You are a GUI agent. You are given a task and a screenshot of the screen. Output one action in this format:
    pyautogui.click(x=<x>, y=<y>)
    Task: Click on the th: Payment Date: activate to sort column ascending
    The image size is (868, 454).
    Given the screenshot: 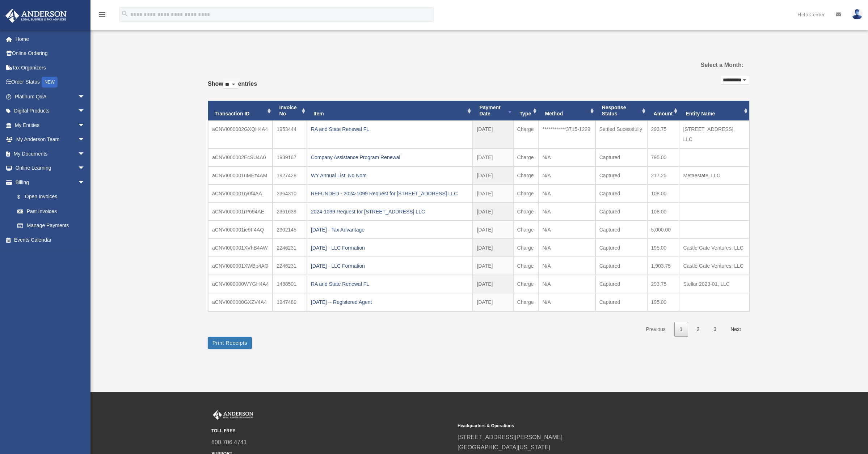 What is the action you would take?
    pyautogui.click(x=492, y=110)
    